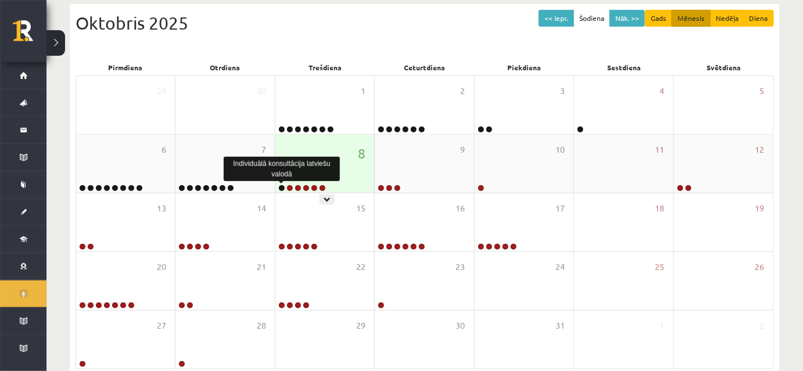  Describe the element at coordinates (660, 150) in the screenshot. I see `span: 11` at that location.